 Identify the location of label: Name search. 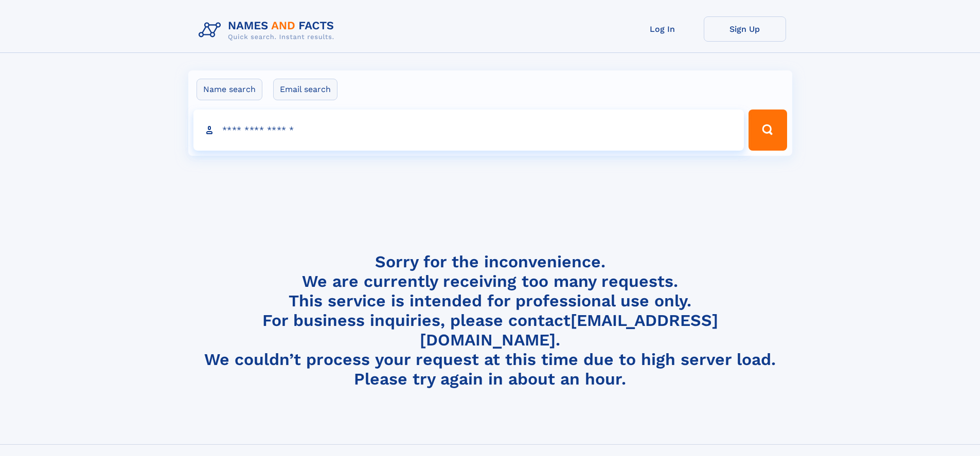
(230, 90).